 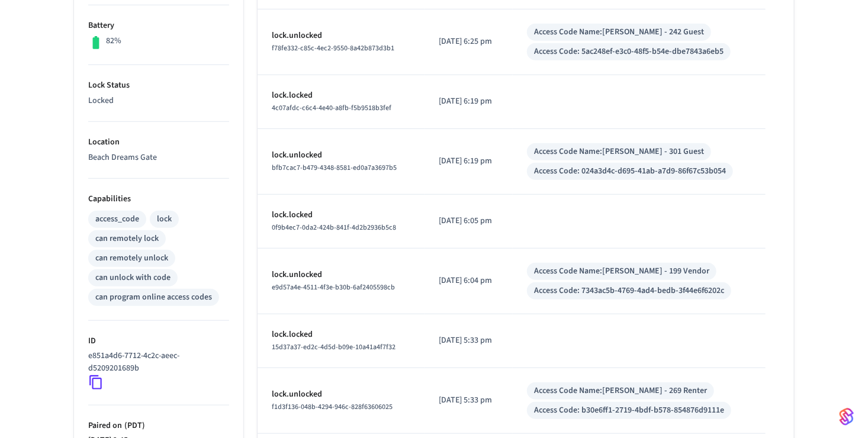 I want to click on div: can unlock with code, so click(x=132, y=278).